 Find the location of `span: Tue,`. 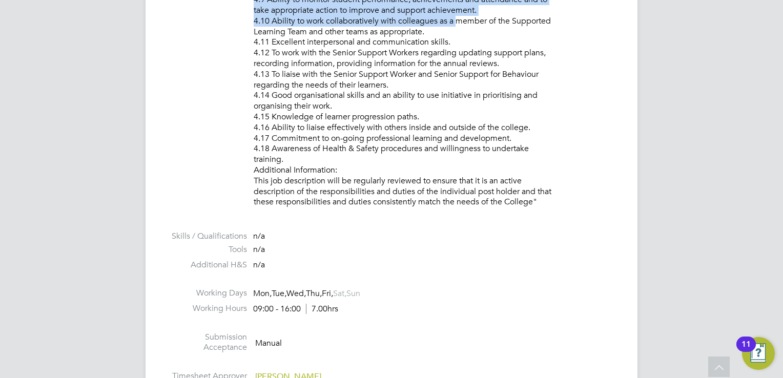

span: Tue, is located at coordinates (279, 294).